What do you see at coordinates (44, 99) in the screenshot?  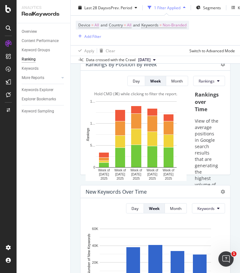 I see `a: Explorer Bookmarks` at bounding box center [44, 99].